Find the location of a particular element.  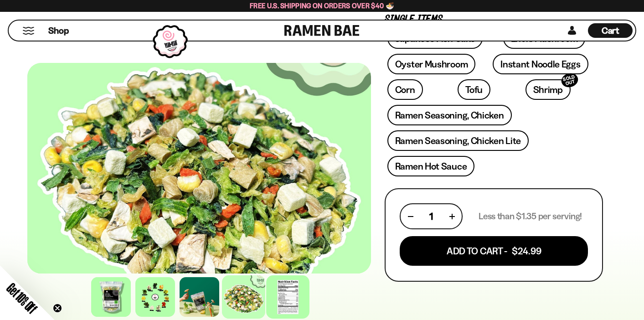

span: Get 10% Off is located at coordinates (22, 298).